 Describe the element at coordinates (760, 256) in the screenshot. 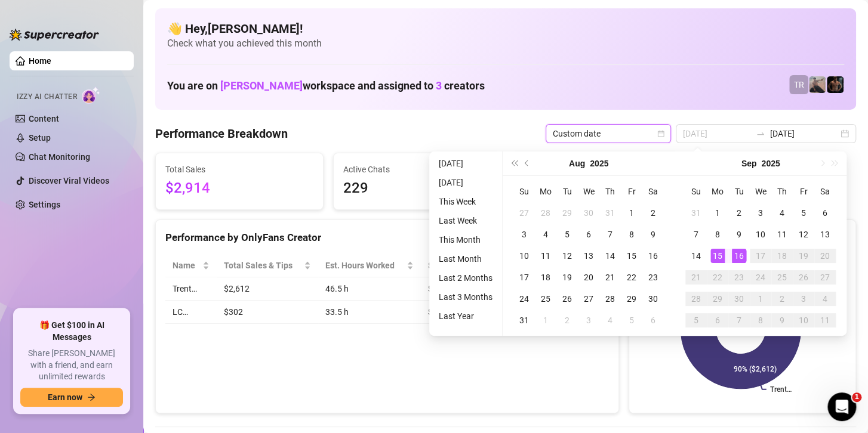

I see `td: 2025-09-17` at that location.